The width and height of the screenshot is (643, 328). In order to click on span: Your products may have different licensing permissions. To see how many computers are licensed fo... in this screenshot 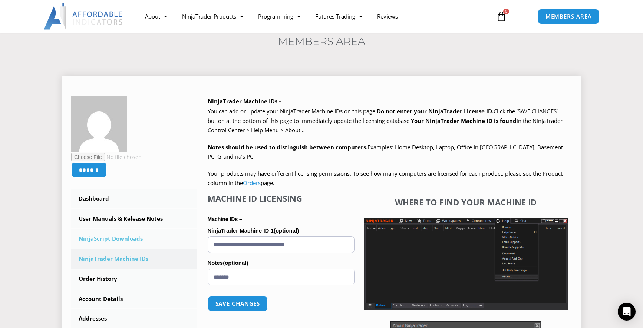, I will do `click(385, 178)`.